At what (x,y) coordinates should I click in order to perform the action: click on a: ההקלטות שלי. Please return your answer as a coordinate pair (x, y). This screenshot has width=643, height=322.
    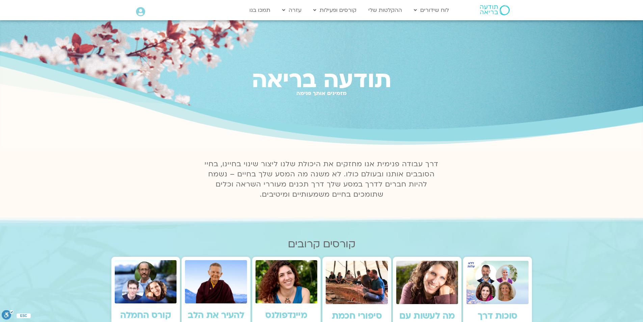
    Looking at the image, I should click on (385, 10).